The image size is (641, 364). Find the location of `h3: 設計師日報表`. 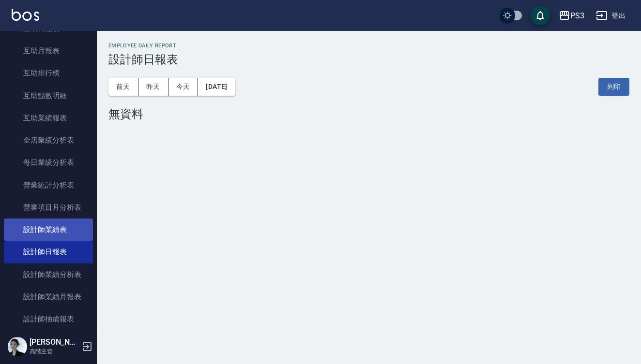

h3: 設計師日報表 is located at coordinates (369, 59).